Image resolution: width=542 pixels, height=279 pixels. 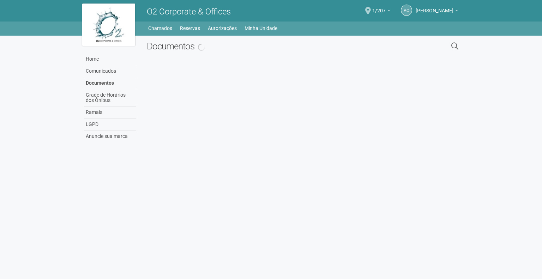 What do you see at coordinates (379, 7) in the screenshot?
I see `span: 1/207` at bounding box center [379, 7].